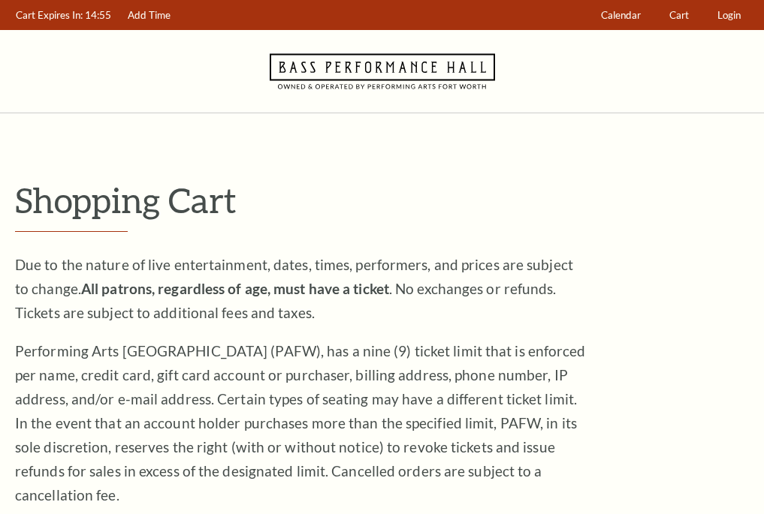 The height and width of the screenshot is (514, 764). Describe the element at coordinates (728, 15) in the screenshot. I see `span: Login` at that location.